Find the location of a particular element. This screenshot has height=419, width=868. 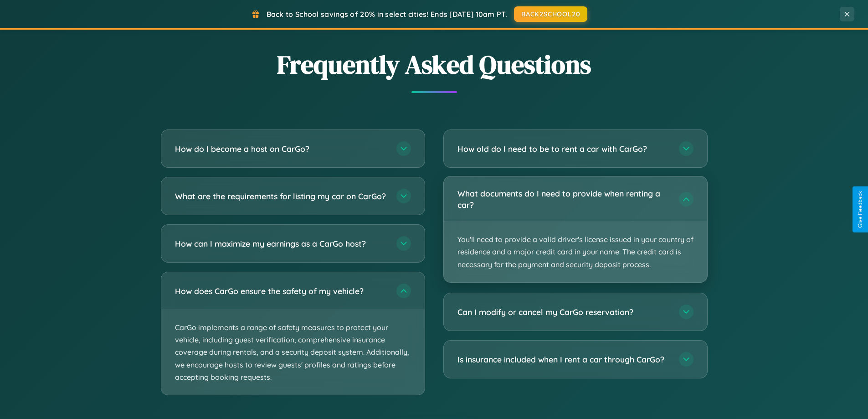

h3: How can I maximize my earnings as a CarGo host? is located at coordinates (282, 243).